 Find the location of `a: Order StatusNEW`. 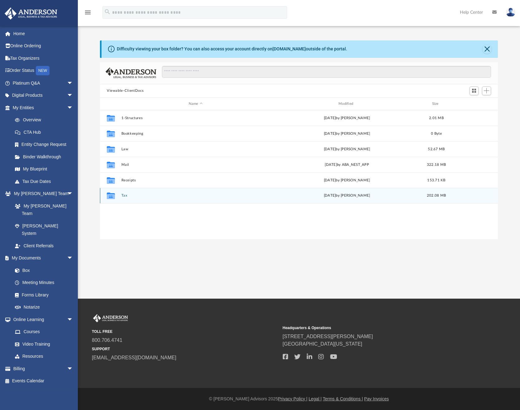

a: Order StatusNEW is located at coordinates (43, 71).